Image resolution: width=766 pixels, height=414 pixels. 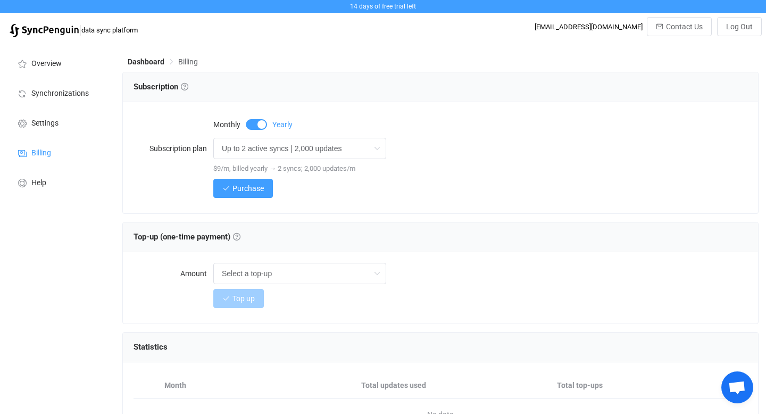 What do you see at coordinates (73, 30) in the screenshot?
I see `a: |data sync platform` at bounding box center [73, 30].